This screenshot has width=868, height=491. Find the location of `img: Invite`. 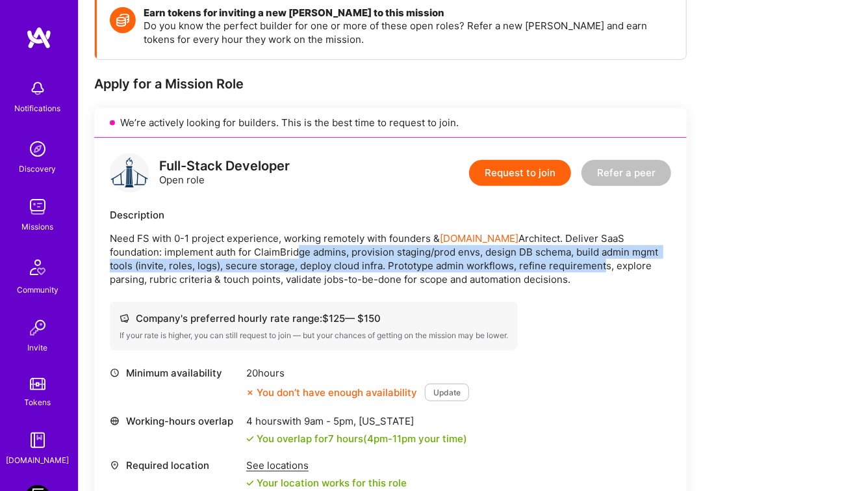

img: Invite is located at coordinates (37, 327).